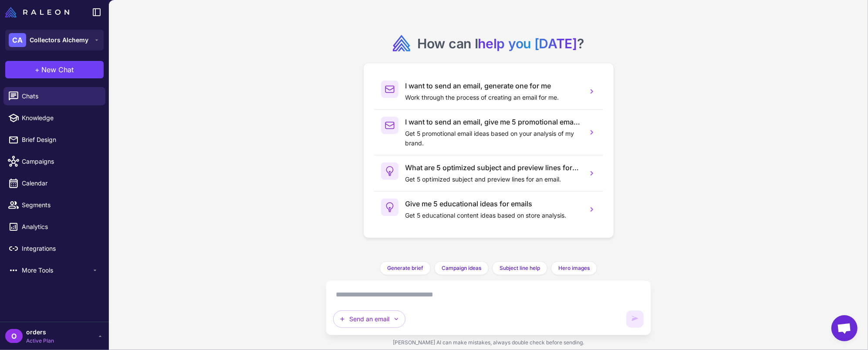  Describe the element at coordinates (844, 328) in the screenshot. I see `a: Open chat` at that location.